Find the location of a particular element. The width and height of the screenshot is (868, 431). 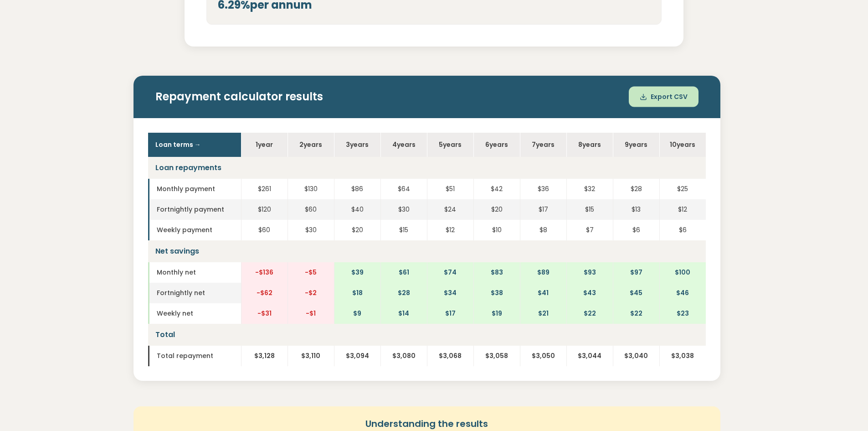

td: $261 is located at coordinates (264, 188).